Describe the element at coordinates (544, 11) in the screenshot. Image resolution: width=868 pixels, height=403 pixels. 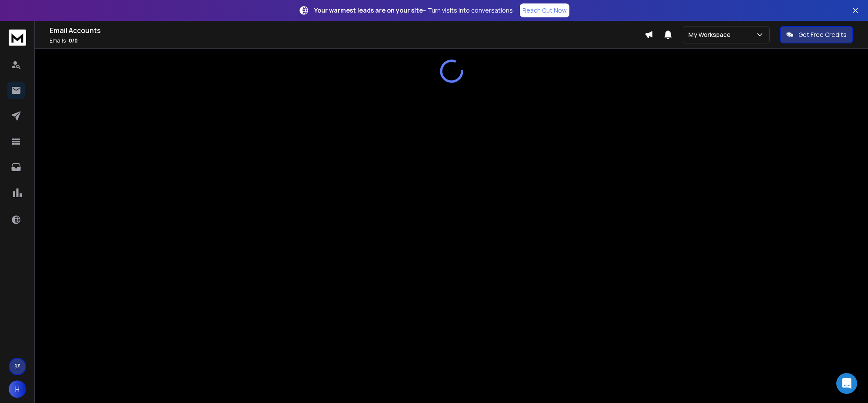
I see `a: Reach Out Now` at that location.